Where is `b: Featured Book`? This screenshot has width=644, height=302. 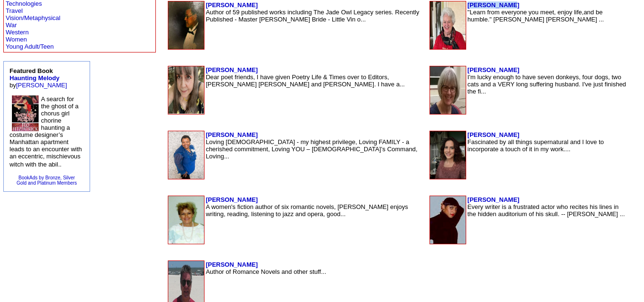 b: Featured Book is located at coordinates (35, 75).